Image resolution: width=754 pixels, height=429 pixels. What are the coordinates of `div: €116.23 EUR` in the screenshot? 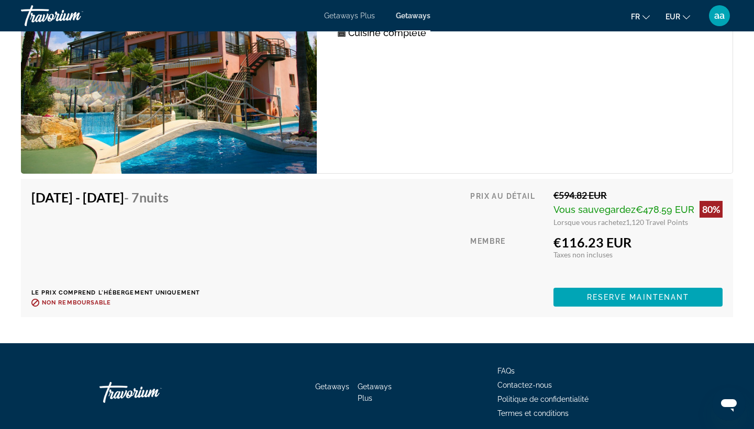 It's located at (637, 242).